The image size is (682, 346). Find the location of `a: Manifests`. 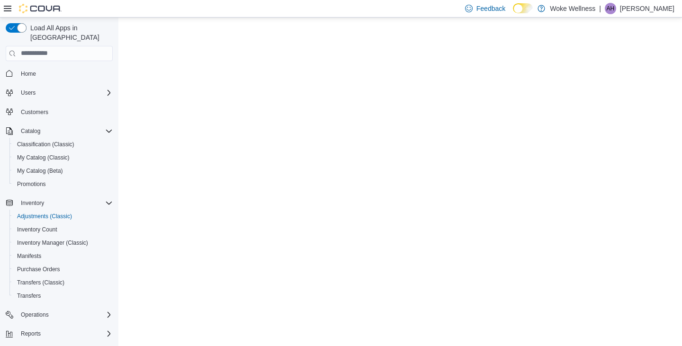

a: Manifests is located at coordinates (29, 256).